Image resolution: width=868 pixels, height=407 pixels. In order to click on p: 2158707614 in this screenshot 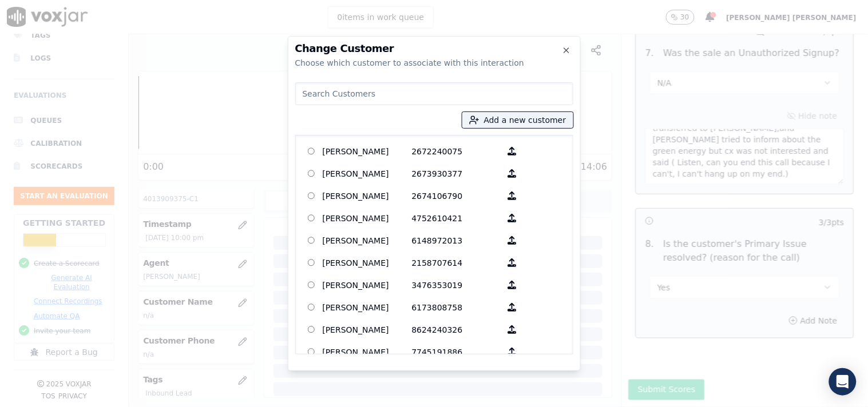, I will do `click(457, 262)`.